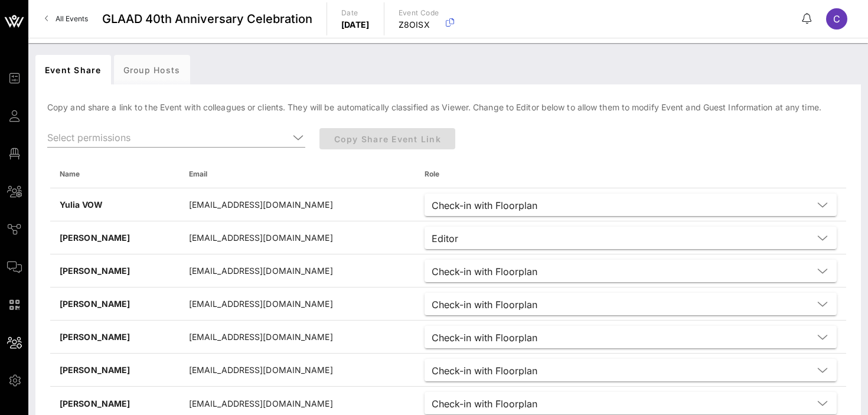  Describe the element at coordinates (418, 25) in the screenshot. I see `p: Z8OISX` at that location.